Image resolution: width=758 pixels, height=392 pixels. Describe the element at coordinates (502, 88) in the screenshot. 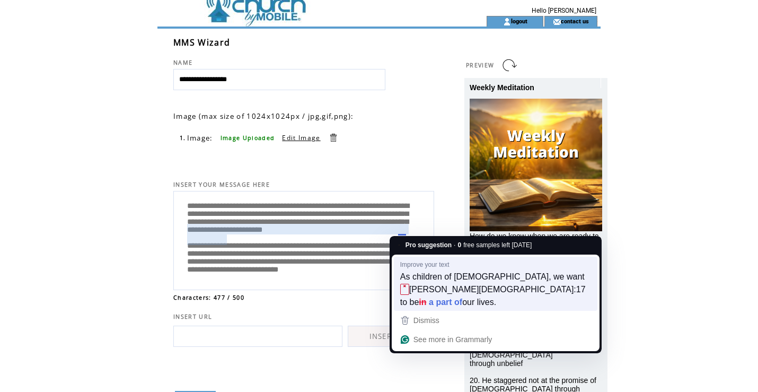

I see `span: Weekly Meditation` at that location.